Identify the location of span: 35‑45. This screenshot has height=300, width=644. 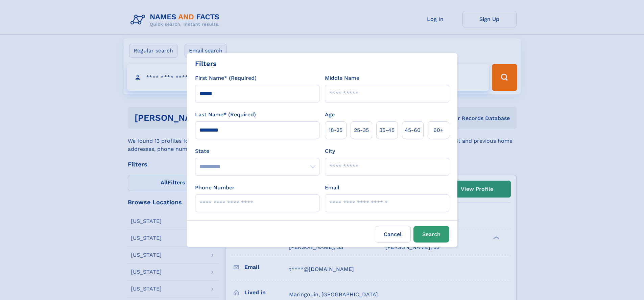
(387, 130).